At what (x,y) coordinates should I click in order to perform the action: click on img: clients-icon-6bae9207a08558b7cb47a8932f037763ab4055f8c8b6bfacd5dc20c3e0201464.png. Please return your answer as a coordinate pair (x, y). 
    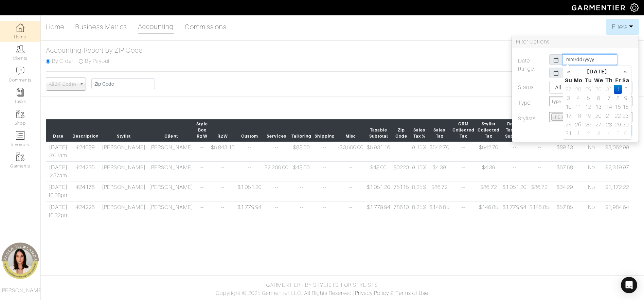
    Looking at the image, I should click on (20, 49).